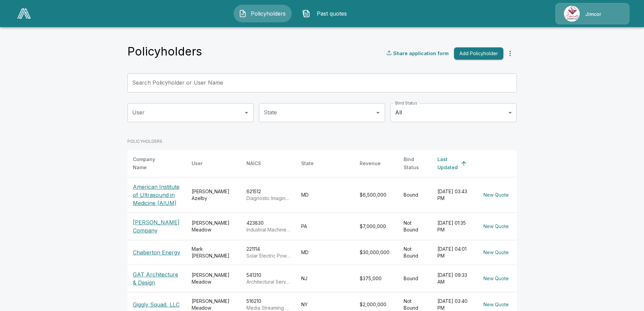 This screenshot has width=644, height=311. Describe the element at coordinates (269, 279) in the screenshot. I see `div: 541310` at that location.